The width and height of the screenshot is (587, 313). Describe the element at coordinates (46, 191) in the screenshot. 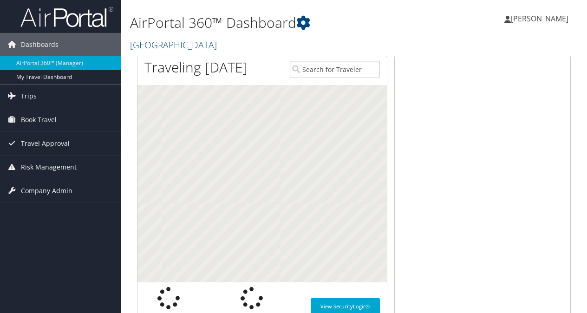

I see `span: Company Admin` at that location.